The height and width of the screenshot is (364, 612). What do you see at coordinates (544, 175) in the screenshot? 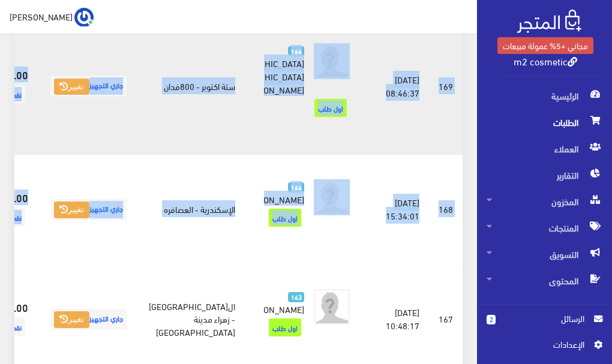
I see `span: التقارير` at bounding box center [544, 175].